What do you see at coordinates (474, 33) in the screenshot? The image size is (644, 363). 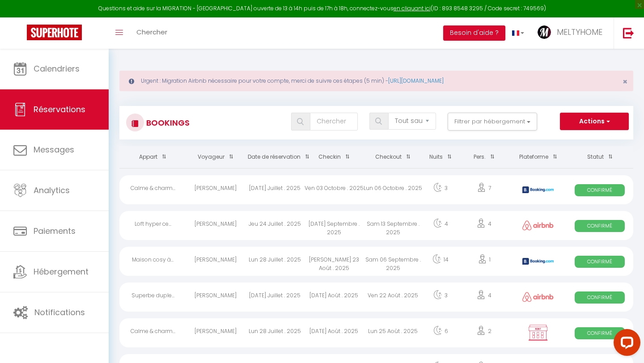 I see `button: Besoin d'aide ?` at bounding box center [474, 33].